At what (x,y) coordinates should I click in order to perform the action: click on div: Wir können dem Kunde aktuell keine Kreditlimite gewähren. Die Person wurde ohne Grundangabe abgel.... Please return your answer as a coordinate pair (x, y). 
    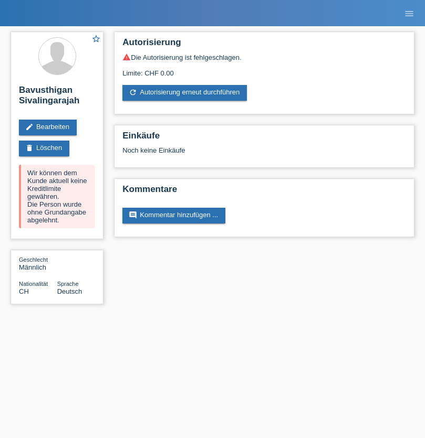
    Looking at the image, I should click on (57, 196).